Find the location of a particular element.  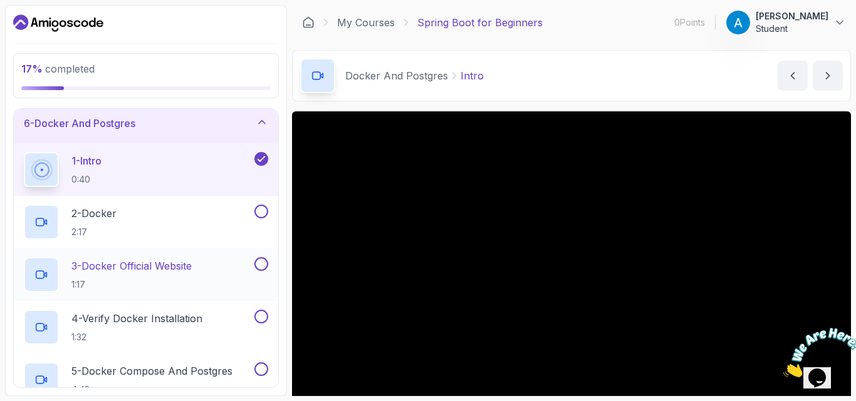

p: Spring Boot for Beginners is located at coordinates (480, 23).